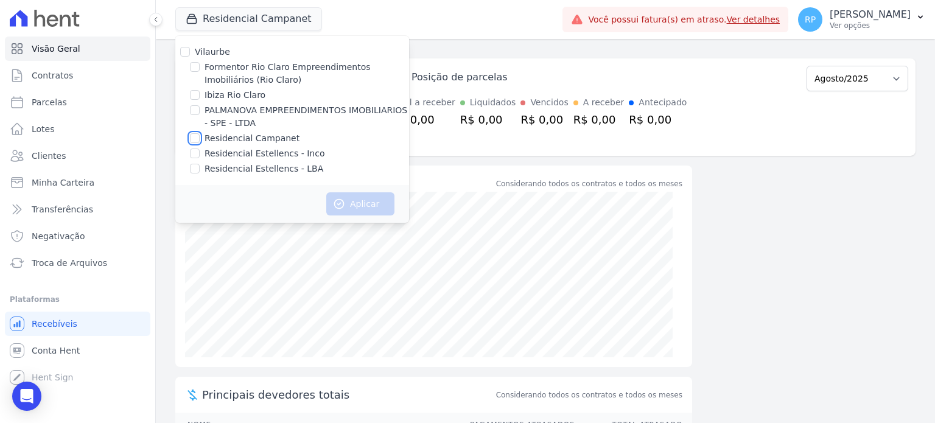 The width and height of the screenshot is (935, 423). I want to click on div: Posição de parcelas, so click(459, 77).